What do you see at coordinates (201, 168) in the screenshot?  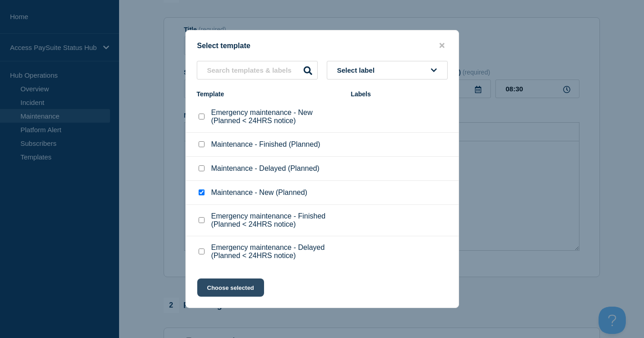 I see `input: Maintenance - Delayed (Planned) checkbox` at bounding box center [201, 168].